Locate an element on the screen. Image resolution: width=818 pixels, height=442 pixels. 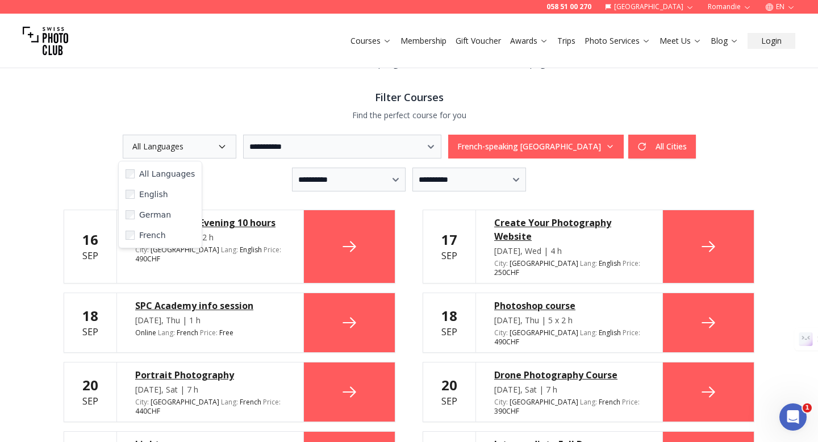
button: Awards is located at coordinates (529, 41).